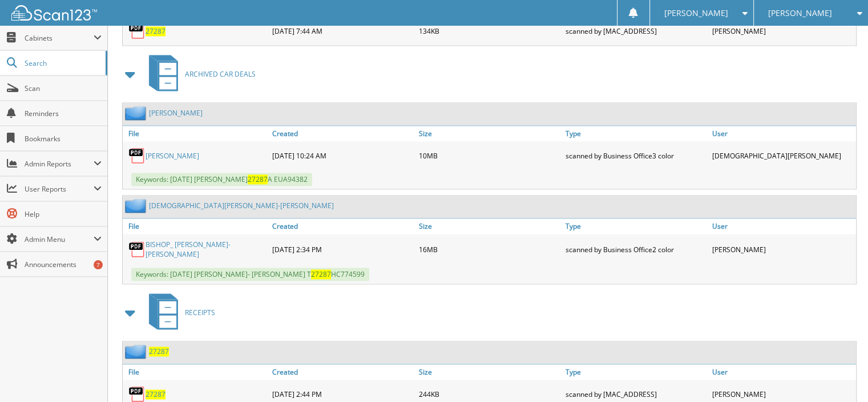 The width and height of the screenshot is (868, 402). I want to click on a: RECEIPTS, so click(179, 312).